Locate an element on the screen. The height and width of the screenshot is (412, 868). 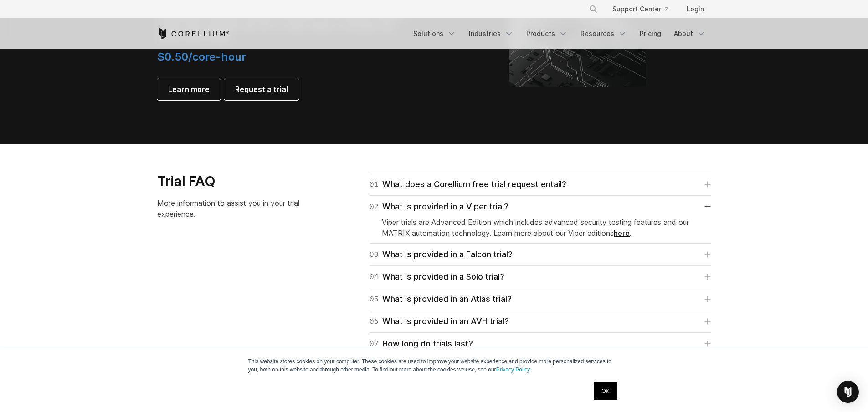
span: $0.50/core-hour is located at coordinates (201, 57).